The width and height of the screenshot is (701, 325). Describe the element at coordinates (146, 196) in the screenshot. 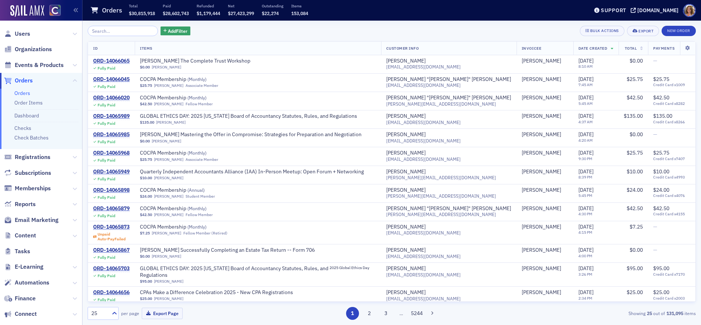

I see `span: $24.00` at that location.